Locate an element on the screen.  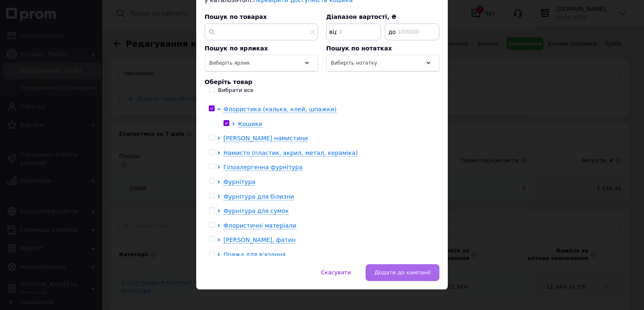
span: Оберіть товар is located at coordinates (229, 82).